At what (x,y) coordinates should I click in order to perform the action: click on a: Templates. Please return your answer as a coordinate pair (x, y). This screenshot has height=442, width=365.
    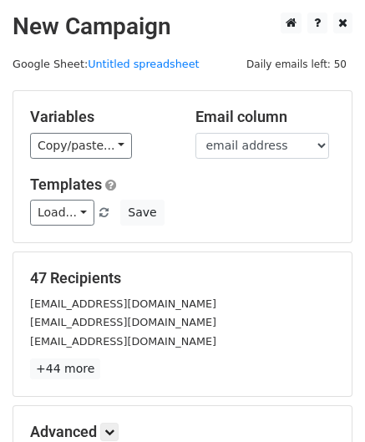
    Looking at the image, I should click on (66, 184).